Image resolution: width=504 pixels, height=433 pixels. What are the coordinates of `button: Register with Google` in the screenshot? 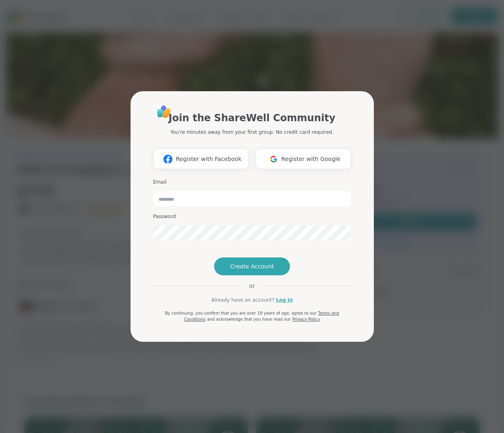 It's located at (303, 159).